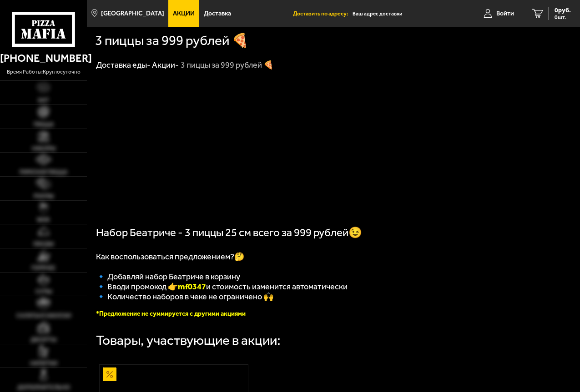 This screenshot has width=580, height=392. What do you see at coordinates (221, 287) in the screenshot?
I see `span: 🔹 Вводи промокод 👉 и стоимость изменится автоматически` at bounding box center [221, 287].